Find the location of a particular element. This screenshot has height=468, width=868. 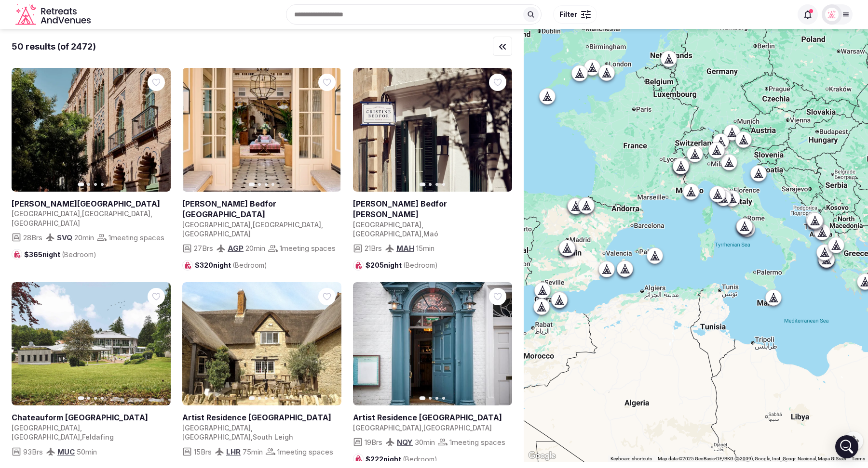

span: South Leigh is located at coordinates (273, 437).